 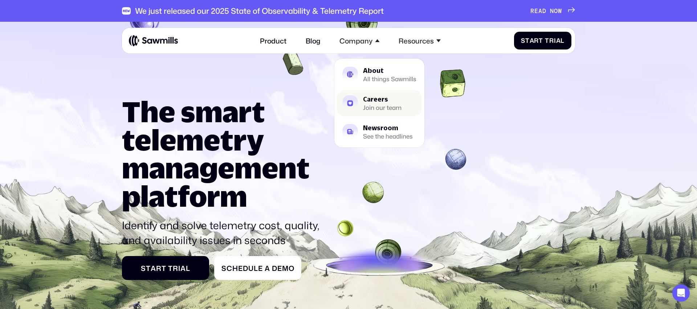 I want to click on span: u, so click(x=251, y=268).